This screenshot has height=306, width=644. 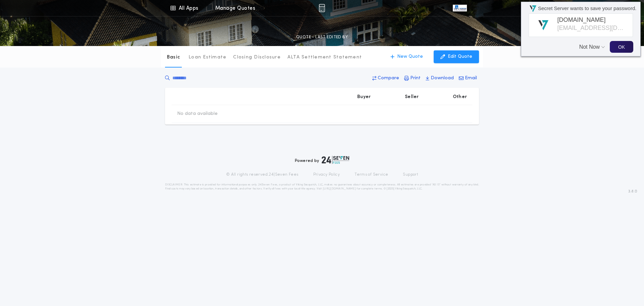 What do you see at coordinates (412, 97) in the screenshot?
I see `p: Seller` at bounding box center [412, 97].